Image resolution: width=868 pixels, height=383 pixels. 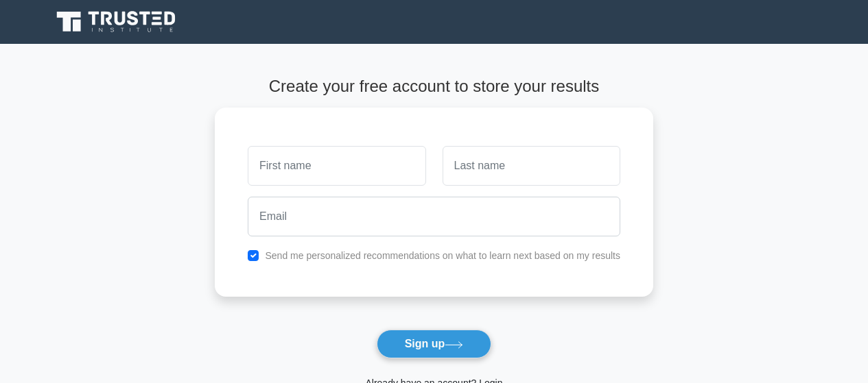 What do you see at coordinates (434, 86) in the screenshot?
I see `h4: Create your free account to store your results` at bounding box center [434, 86].